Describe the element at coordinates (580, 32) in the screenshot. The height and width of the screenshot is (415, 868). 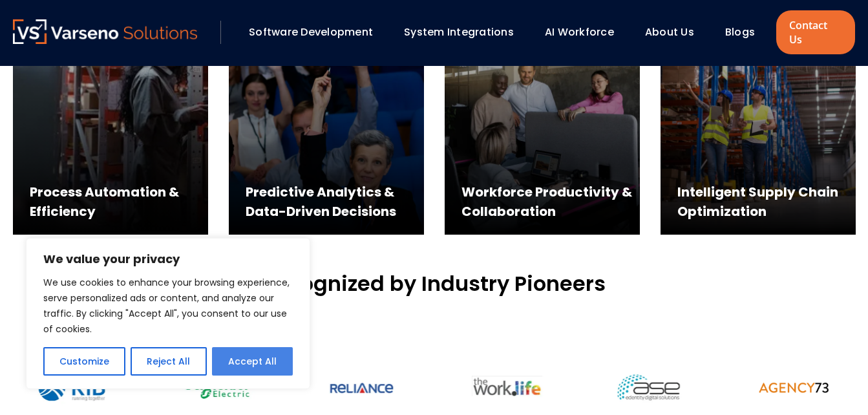
I see `a: AI Workforce` at that location.